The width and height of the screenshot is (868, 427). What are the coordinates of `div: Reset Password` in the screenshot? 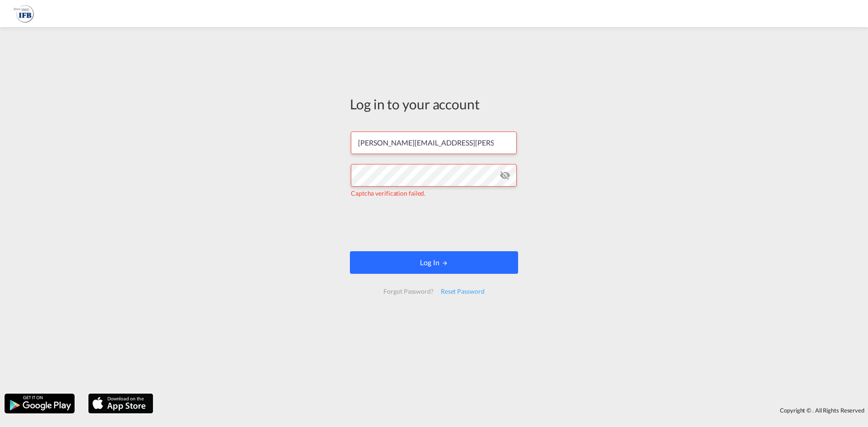 It's located at (462, 291).